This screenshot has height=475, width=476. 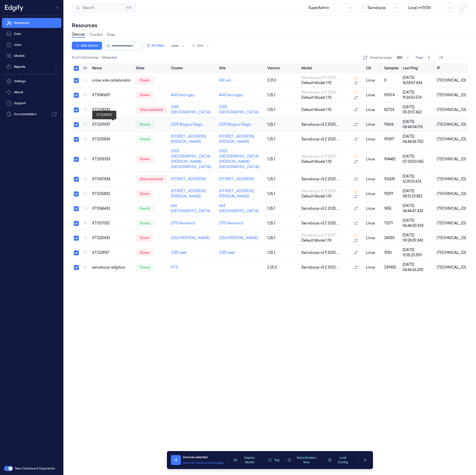 What do you see at coordinates (32, 23) in the screenshot?
I see `a: Resources` at bounding box center [32, 23].